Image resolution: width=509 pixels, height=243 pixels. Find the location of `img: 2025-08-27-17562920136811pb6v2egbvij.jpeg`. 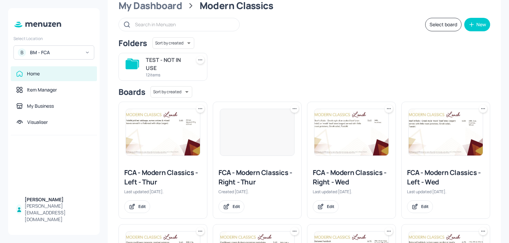

img: 2025-08-27-17562920136811pb6v2egbvij.jpeg is located at coordinates (446, 132).